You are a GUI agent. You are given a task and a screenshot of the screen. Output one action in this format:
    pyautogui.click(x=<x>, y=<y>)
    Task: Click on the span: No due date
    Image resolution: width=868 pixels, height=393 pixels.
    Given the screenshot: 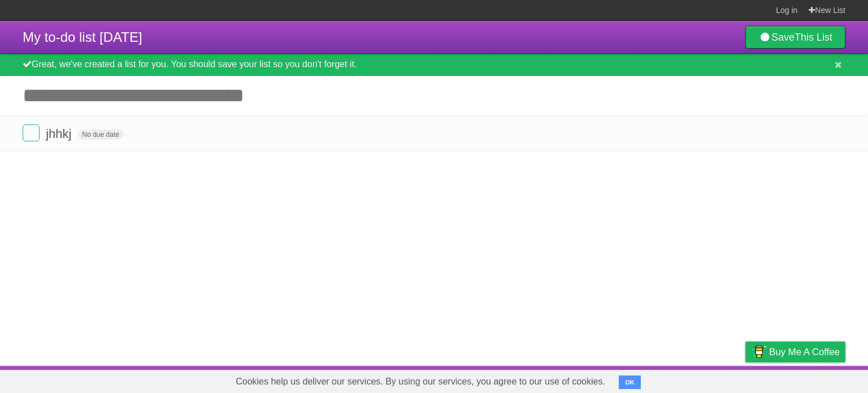 What is the action you would take?
    pyautogui.click(x=101, y=135)
    